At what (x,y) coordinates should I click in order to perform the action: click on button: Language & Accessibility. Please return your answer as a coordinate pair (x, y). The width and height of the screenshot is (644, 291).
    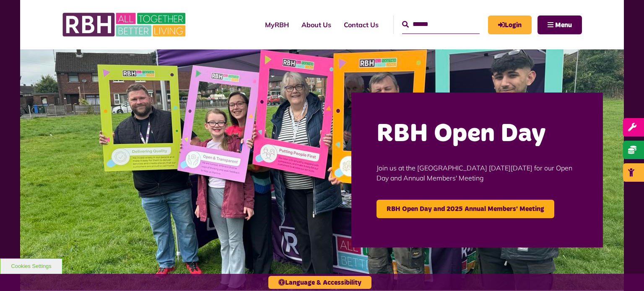
    Looking at the image, I should click on (320, 282).